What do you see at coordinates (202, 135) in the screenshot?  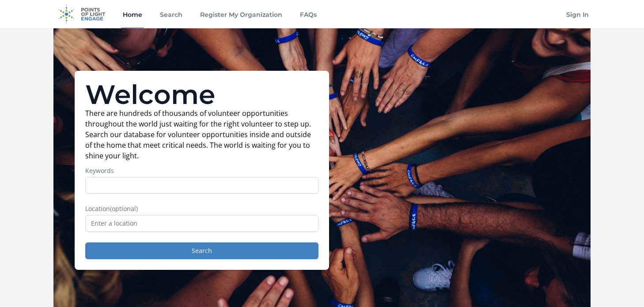 I see `p: There are hundreds of thousands of volunteer opportunities throughout the world just waiting for ...` at bounding box center [202, 135].